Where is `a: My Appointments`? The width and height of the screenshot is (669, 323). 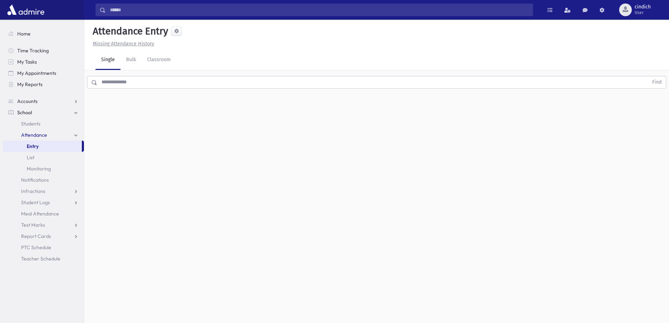
a: My Appointments is located at coordinates (43, 73).